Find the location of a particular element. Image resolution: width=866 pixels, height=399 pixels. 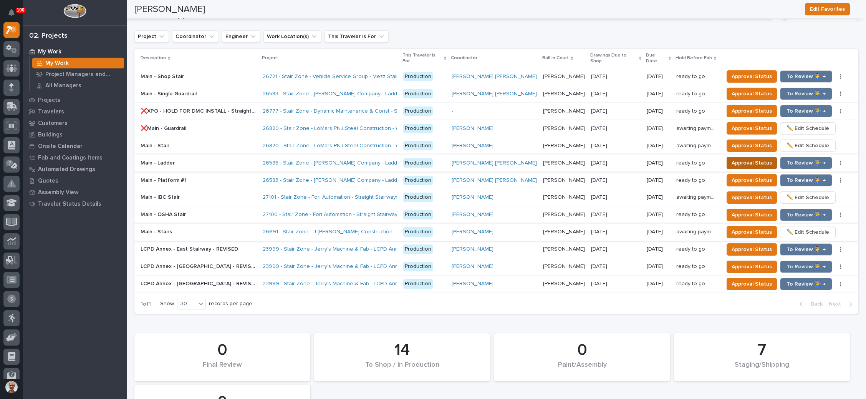

p: Main - Shop Stair is located at coordinates (163, 76).